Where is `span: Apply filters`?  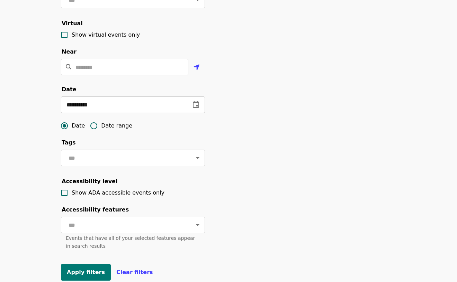
span: Apply filters is located at coordinates (86, 272).